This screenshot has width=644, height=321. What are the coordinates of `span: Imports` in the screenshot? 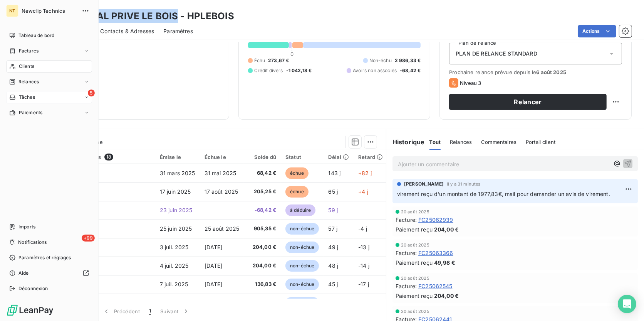 It's located at (27, 227).